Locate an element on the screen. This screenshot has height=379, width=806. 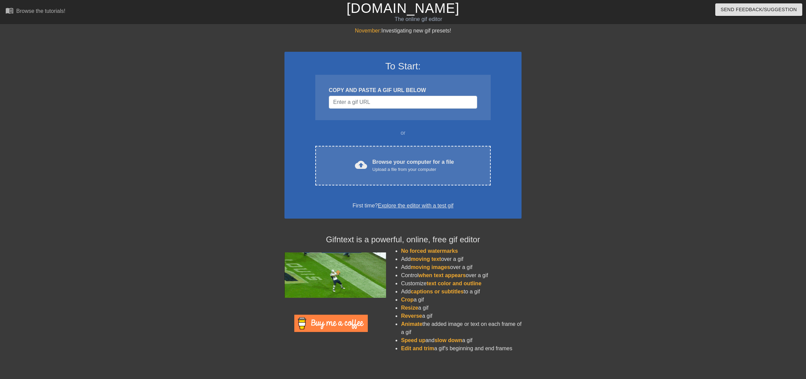
span: Resize is located at coordinates (409, 308).